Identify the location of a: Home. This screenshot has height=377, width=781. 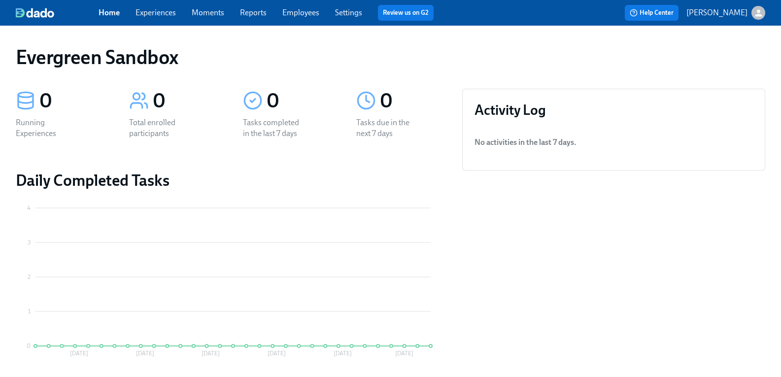
(109, 12).